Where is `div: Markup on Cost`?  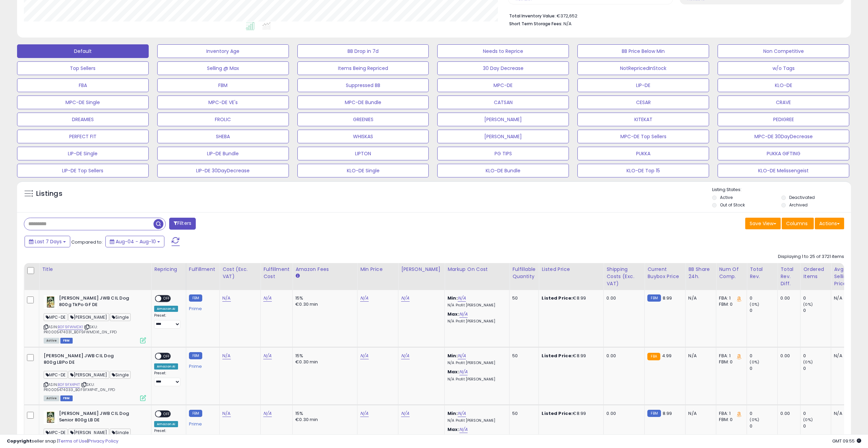
div: Markup on Cost is located at coordinates (477, 269).